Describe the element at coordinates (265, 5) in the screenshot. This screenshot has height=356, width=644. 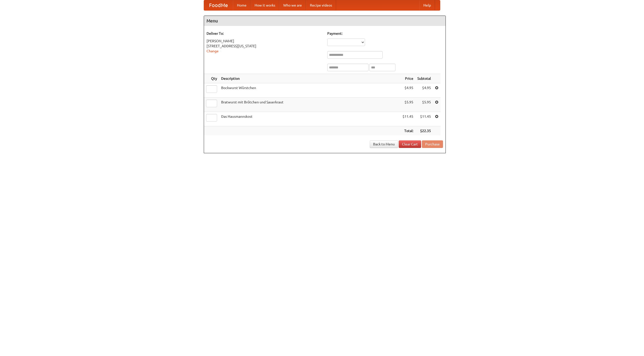
I see `a: How it works` at that location.